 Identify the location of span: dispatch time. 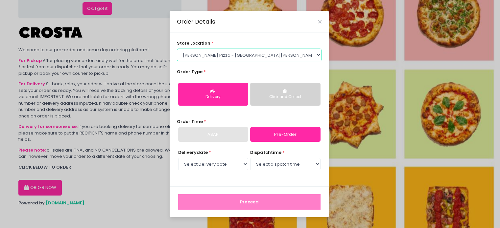
(266, 152).